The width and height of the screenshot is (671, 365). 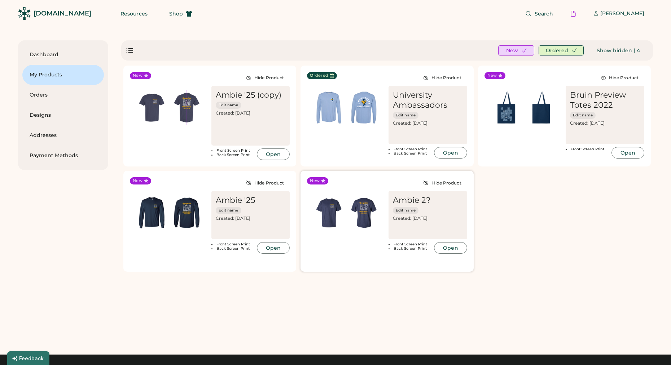 What do you see at coordinates (606, 100) in the screenshot?
I see `div: Bruin Preview Totes 2022` at bounding box center [606, 100].